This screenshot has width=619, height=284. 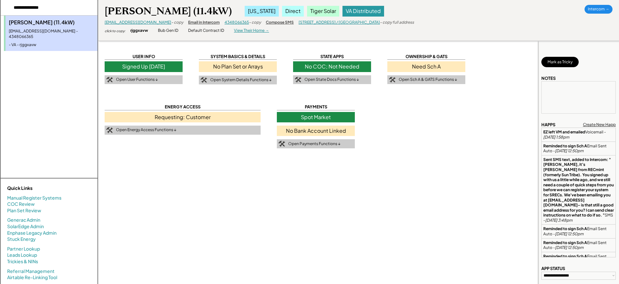 What do you see at coordinates (146, 130) in the screenshot?
I see `div: Open Energy Access Functions ↓` at bounding box center [146, 130].